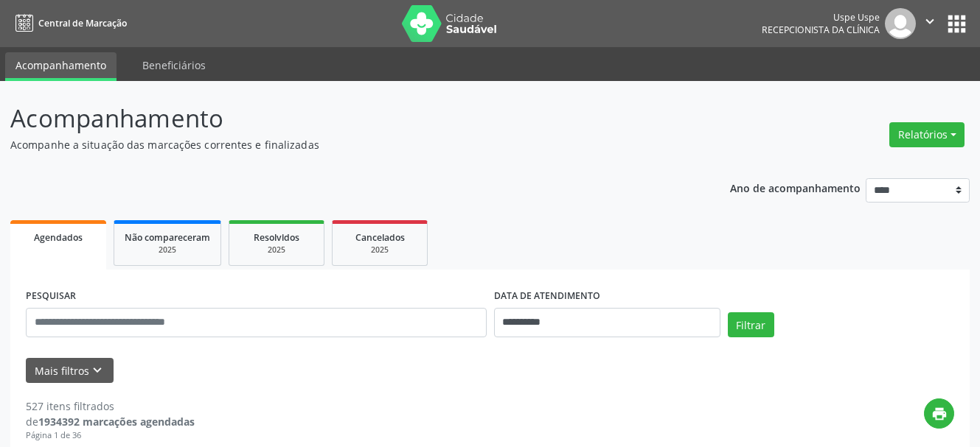 The height and width of the screenshot is (447, 980). I want to click on button: Mais filtroskeyboard_arrow_down, so click(69, 370).